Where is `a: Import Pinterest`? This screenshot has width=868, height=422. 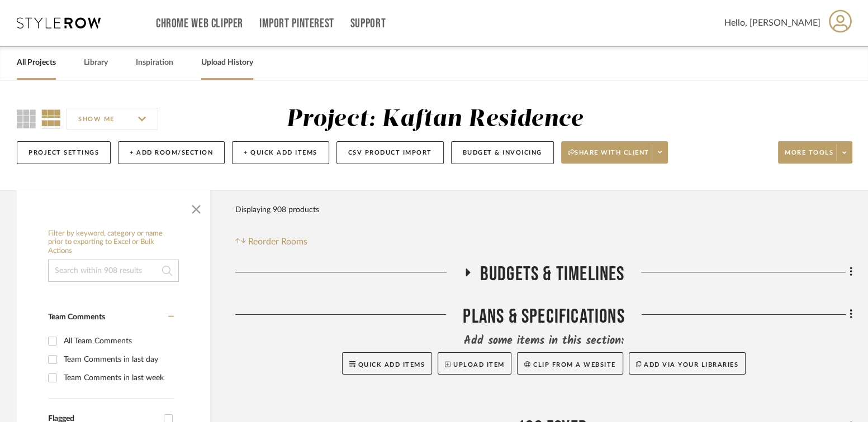
a: Import Pinterest is located at coordinates (297, 24).